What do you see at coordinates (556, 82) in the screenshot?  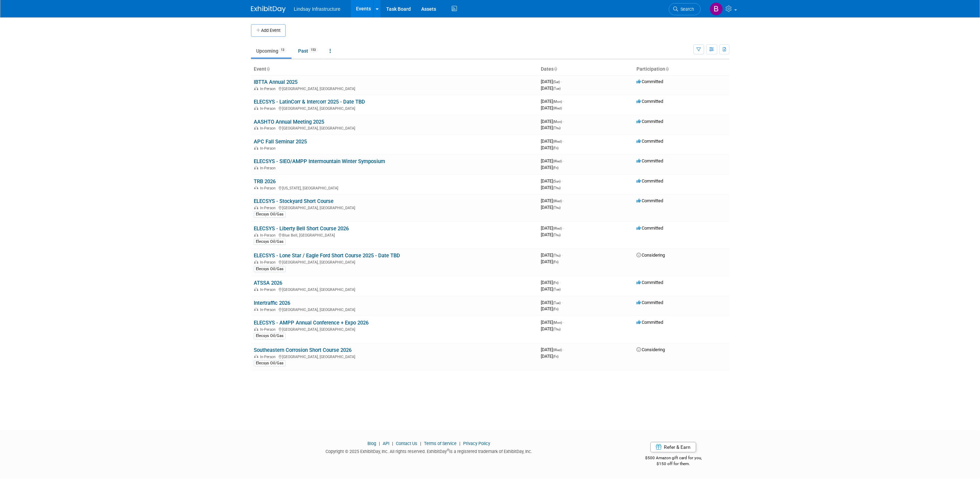 I see `span: (Sat)` at bounding box center [556, 82].